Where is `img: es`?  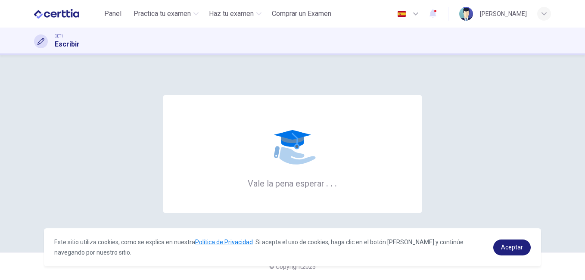 img: es is located at coordinates (402, 14).